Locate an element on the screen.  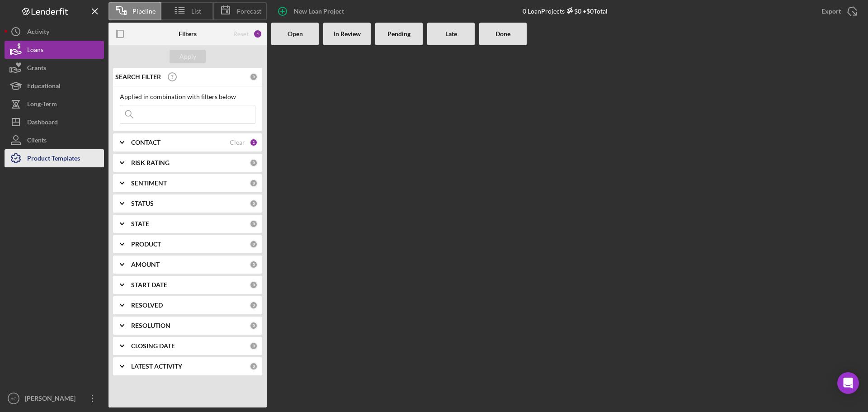
b: Open is located at coordinates (295, 34).